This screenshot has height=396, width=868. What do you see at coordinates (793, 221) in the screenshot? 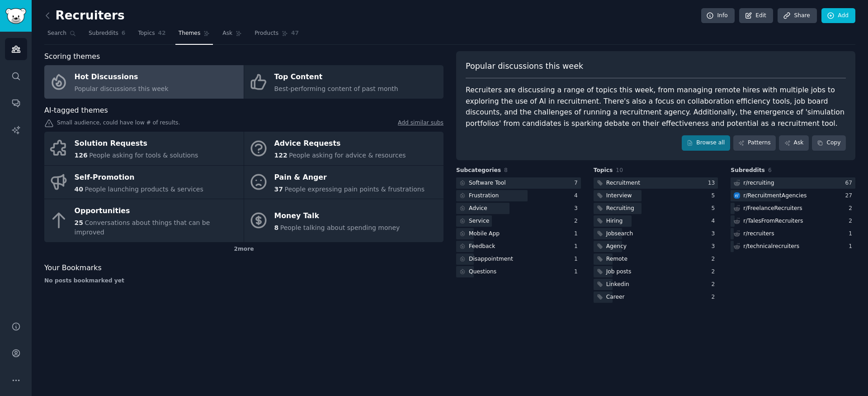
I see `a: r/TalesFromRecruiters2` at bounding box center [793, 221].